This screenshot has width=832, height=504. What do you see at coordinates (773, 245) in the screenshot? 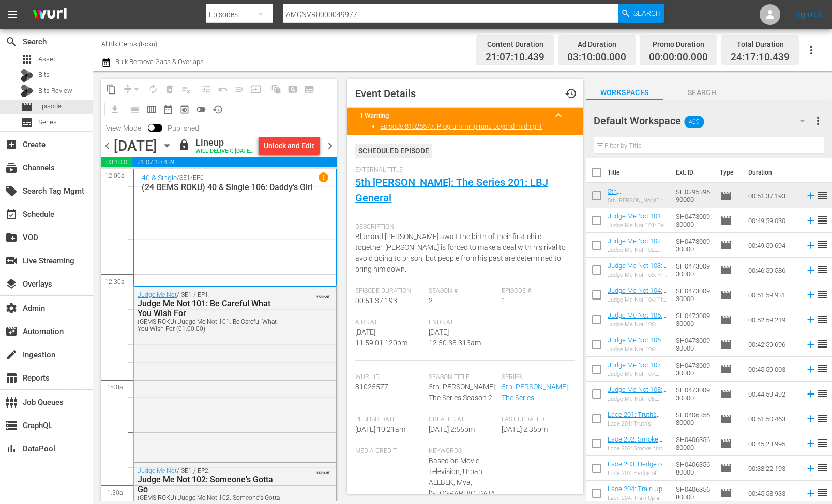
I see `td: 00:49:59.694` at bounding box center [773, 245].